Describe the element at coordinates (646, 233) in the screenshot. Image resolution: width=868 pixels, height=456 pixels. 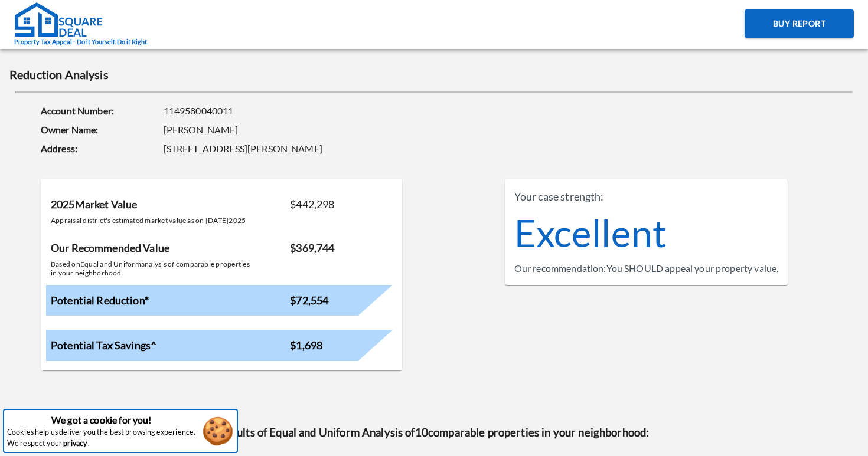
I see `div: Excellent` at that location.